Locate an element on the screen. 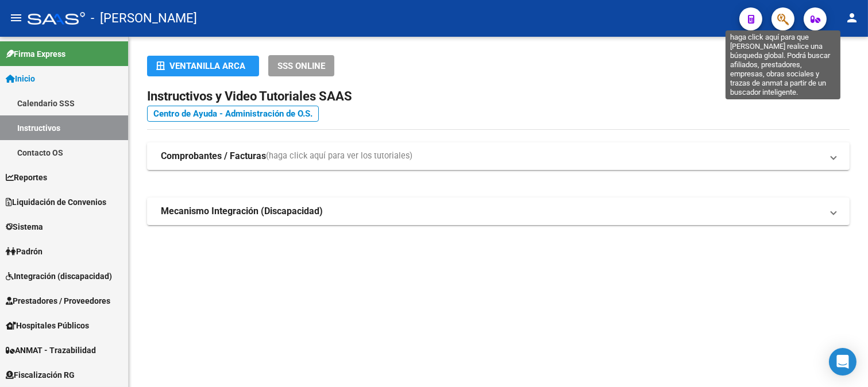 This screenshot has height=387, width=868. span: Liquidación de Convenios is located at coordinates (56, 202).